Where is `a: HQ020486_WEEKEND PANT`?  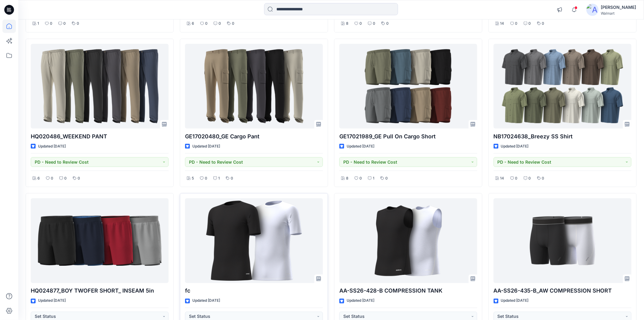
a: HQ020486_WEEKEND PANT is located at coordinates (100, 86).